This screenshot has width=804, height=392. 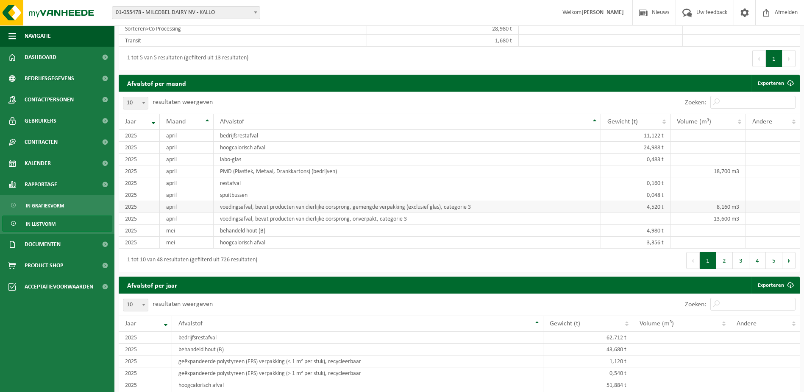 I want to click on span: Acceptatievoorwaarden, so click(x=59, y=287).